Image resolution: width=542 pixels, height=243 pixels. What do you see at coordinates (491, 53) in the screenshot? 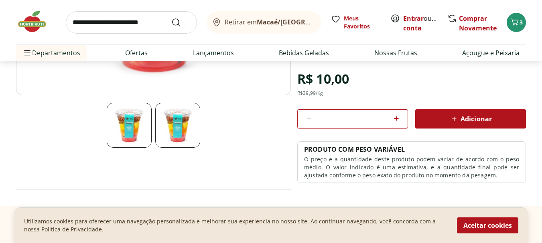
I see `a: Açougue e Peixaria` at bounding box center [491, 53].